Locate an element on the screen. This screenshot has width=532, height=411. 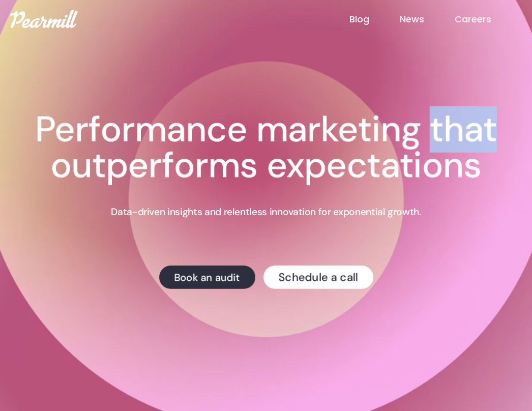
a: Book an audit is located at coordinates (207, 276).